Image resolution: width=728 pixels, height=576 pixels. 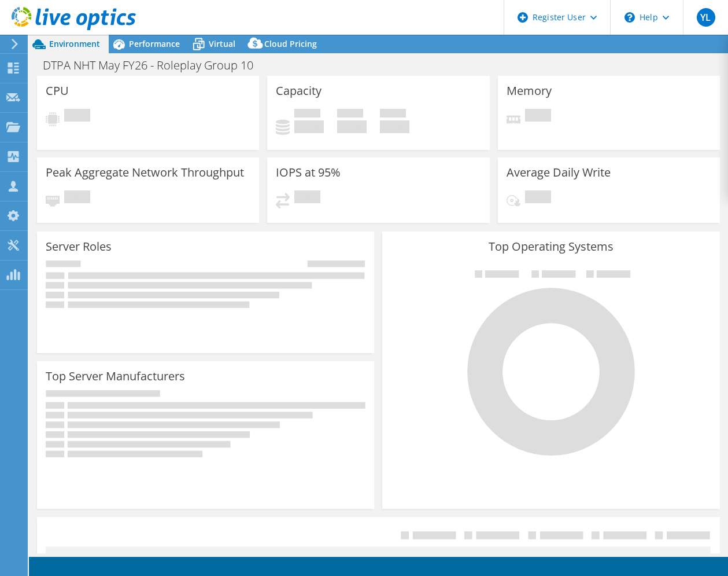 I want to click on span: Free, so click(x=350, y=115).